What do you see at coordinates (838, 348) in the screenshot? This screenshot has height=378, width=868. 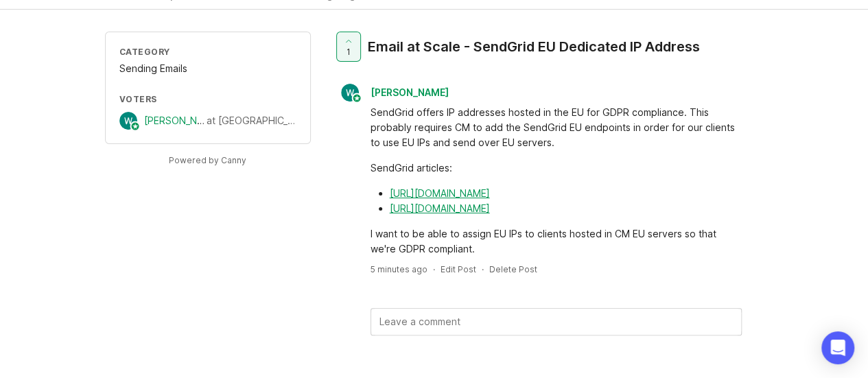 I see `div: Open Intercom Messenger` at bounding box center [838, 348].